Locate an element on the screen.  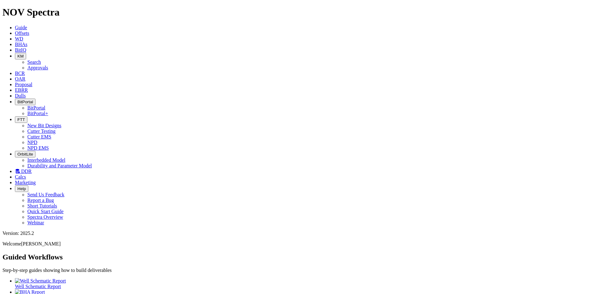
span: Dulls is located at coordinates (20, 95).